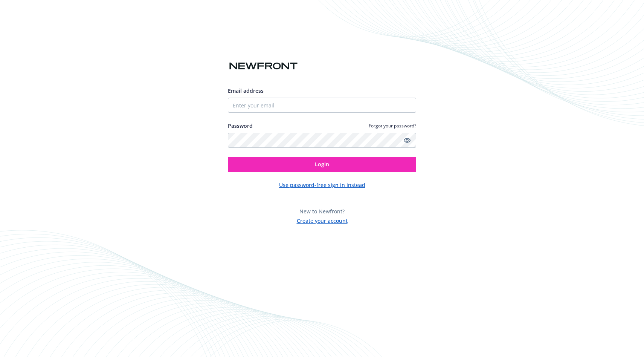 This screenshot has width=644, height=357. I want to click on span: Email address, so click(246, 90).